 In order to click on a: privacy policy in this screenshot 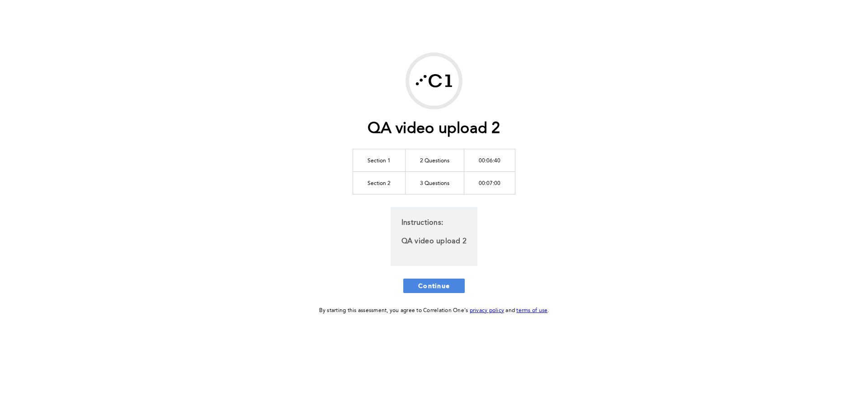, I will do `click(487, 311)`.